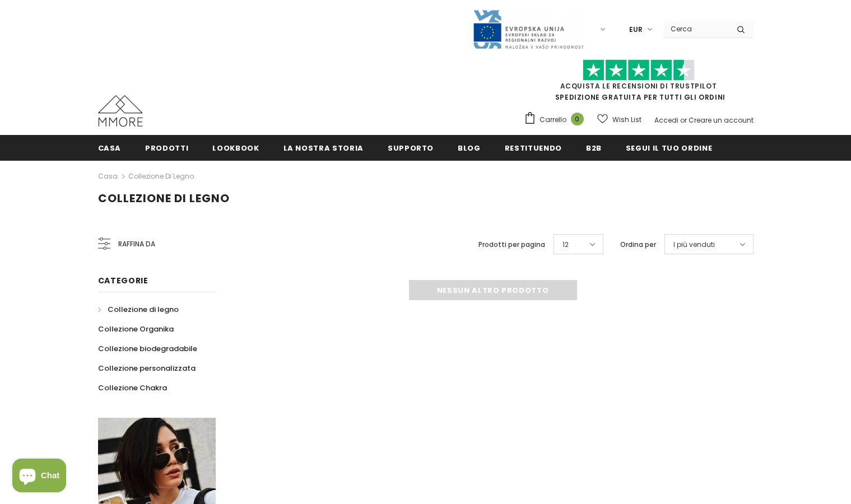  What do you see at coordinates (721, 120) in the screenshot?
I see `a: Creare un account` at bounding box center [721, 120].